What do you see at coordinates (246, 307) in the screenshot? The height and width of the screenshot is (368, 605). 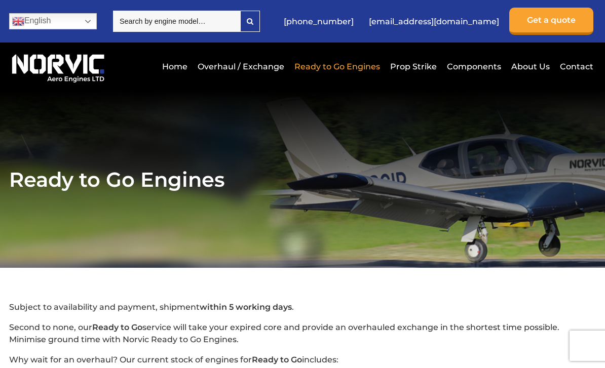 I see `strong: within 5 working days` at bounding box center [246, 307].